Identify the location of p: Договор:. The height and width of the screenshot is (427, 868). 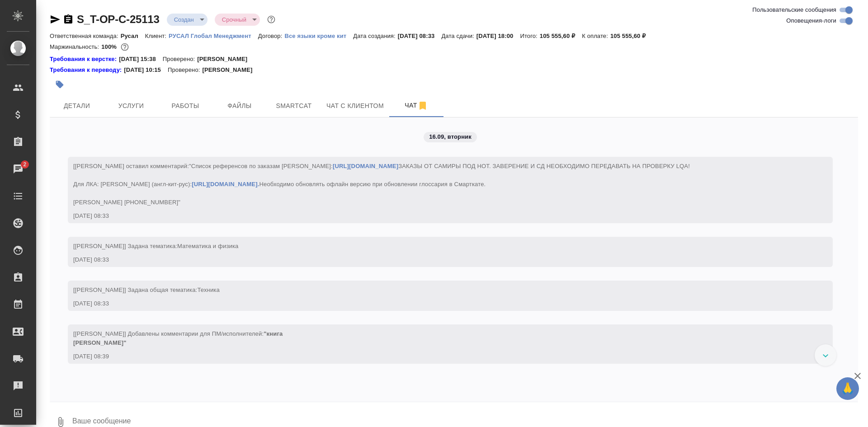
(271, 36).